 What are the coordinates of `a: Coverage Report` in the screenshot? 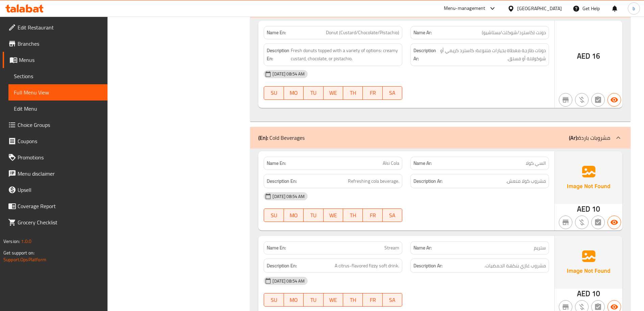 It's located at (55, 206).